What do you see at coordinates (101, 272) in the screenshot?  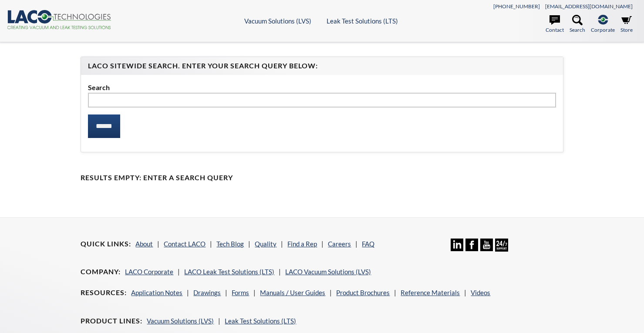 I see `h4: Company` at bounding box center [101, 272].